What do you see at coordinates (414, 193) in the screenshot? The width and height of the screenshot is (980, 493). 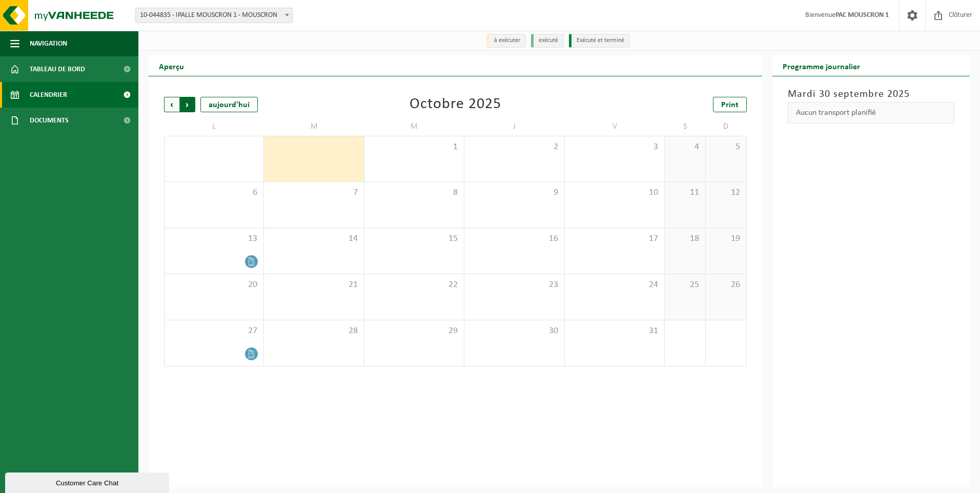 I see `span: 8` at bounding box center [414, 193].